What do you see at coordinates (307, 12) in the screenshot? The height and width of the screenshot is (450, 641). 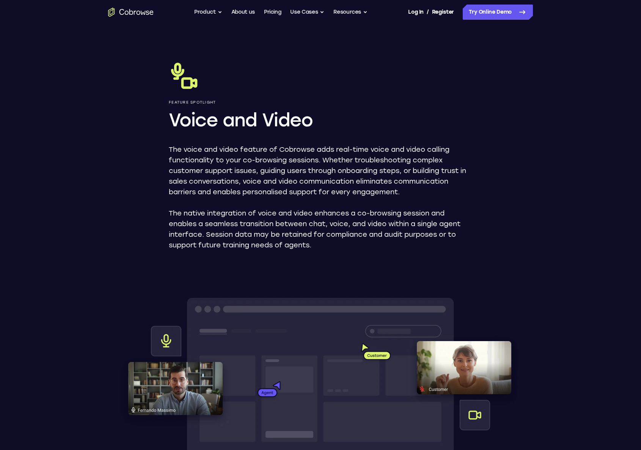 I see `button: Use Cases` at bounding box center [307, 12].